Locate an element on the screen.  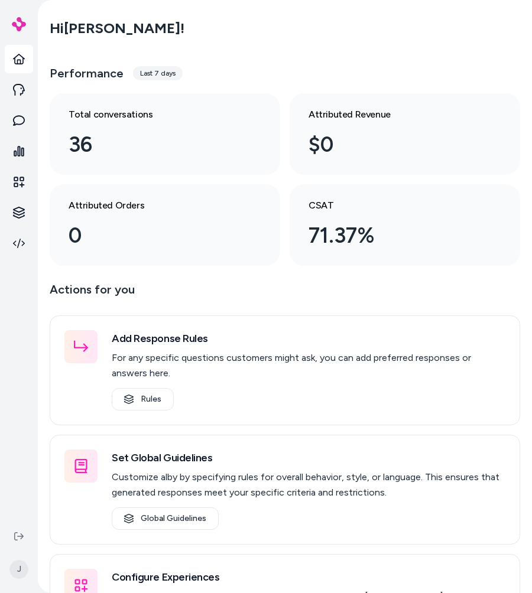
button: J is located at coordinates (19, 570).